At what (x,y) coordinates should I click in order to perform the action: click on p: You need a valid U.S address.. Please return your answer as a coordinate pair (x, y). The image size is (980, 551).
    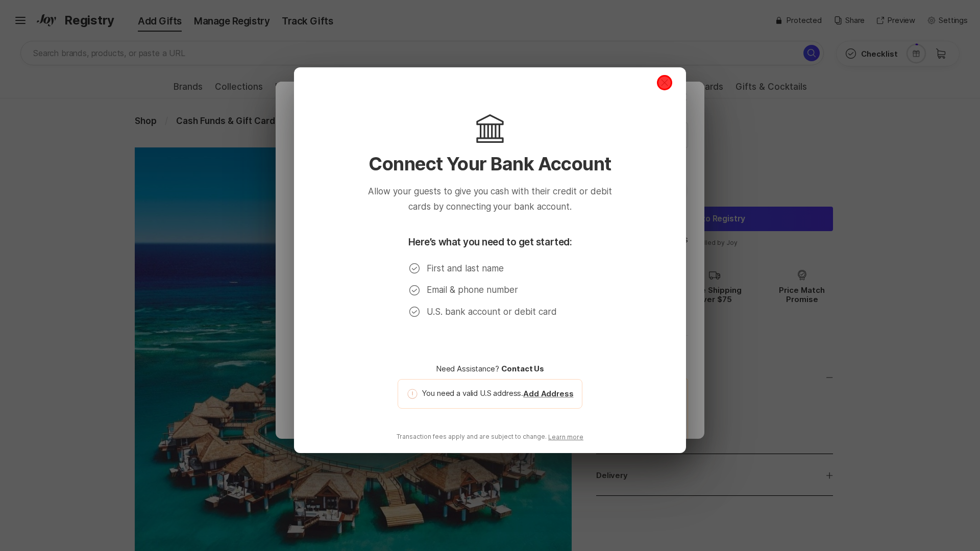
    Looking at the image, I should click on (497, 394).